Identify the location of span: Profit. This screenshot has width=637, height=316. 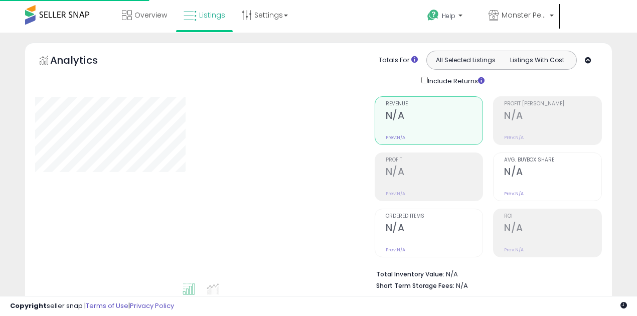
(434, 160).